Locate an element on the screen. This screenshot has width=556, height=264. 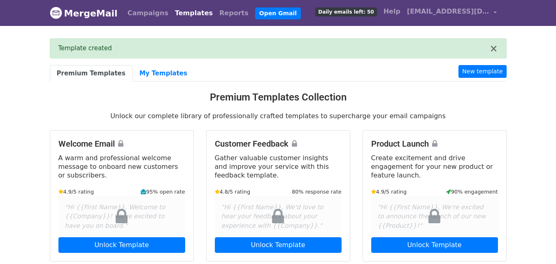
h4: Welcome Email is located at coordinates (122, 144).